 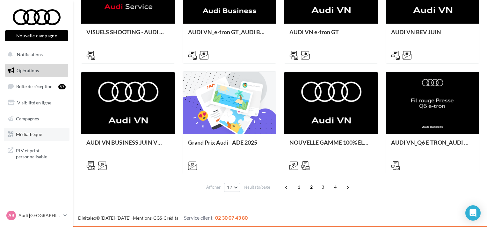 What do you see at coordinates (34, 102) in the screenshot?
I see `span: Visibilité en ligne` at bounding box center [34, 102].